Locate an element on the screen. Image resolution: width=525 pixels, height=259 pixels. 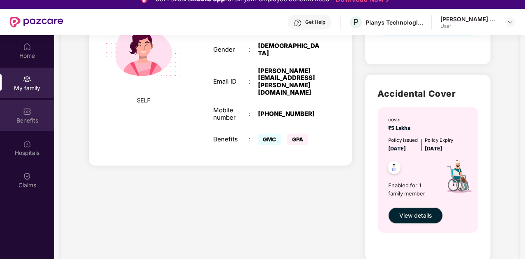
img: svg+xml;base64,PHN2ZyBpZD0iSGVscC0zMngzMiIgeG1sbnM9Imh0dHA6Ly93d3cudzMub3JnLzIwMDAvc3ZnIiB3aWR0aD... is located at coordinates (298, 23).